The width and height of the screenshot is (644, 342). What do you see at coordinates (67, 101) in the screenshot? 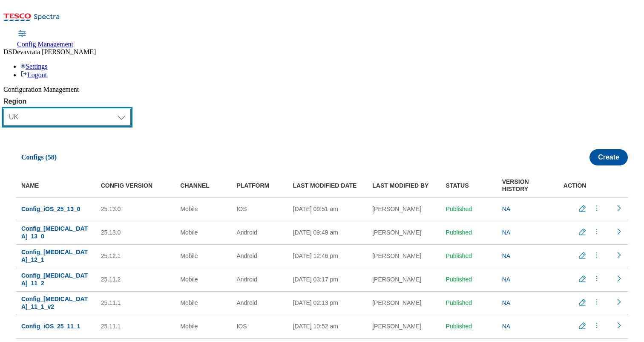
I see `label: Region` at bounding box center [67, 101].